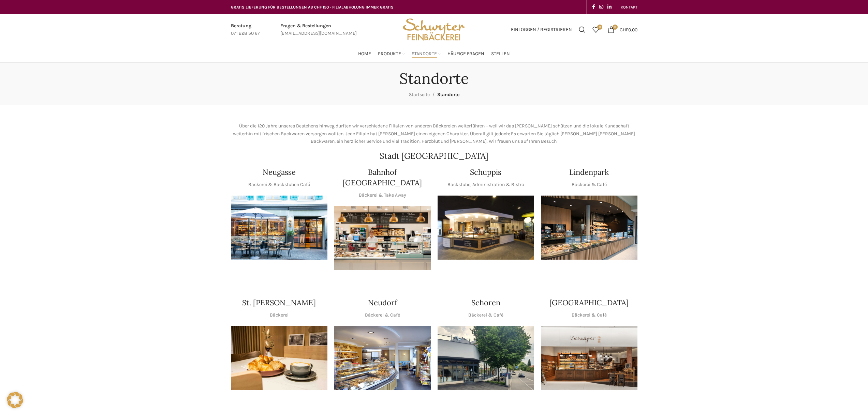 The image size is (868, 415). I want to click on a: Linkedin social link, so click(610, 7).